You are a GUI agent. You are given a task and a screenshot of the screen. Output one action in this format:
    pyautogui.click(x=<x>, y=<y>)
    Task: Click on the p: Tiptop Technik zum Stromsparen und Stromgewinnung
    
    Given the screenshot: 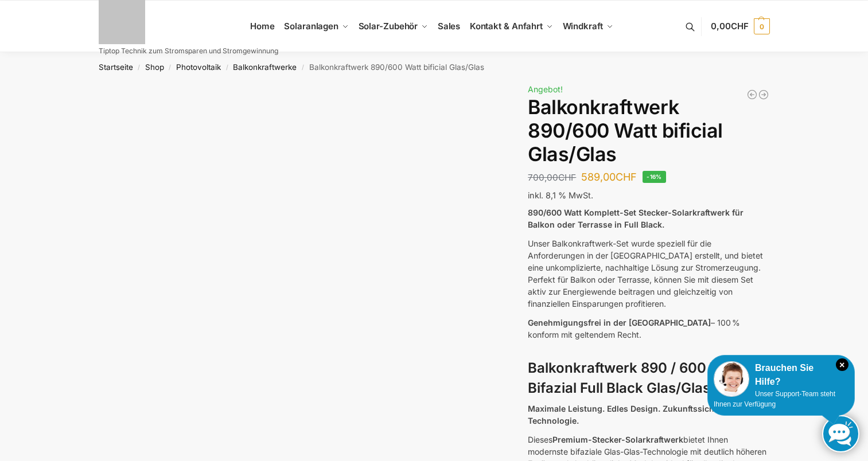 What is the action you would take?
    pyautogui.click(x=188, y=51)
    